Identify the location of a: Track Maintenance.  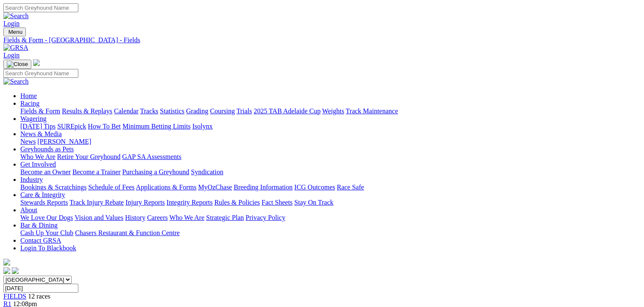
(372, 111).